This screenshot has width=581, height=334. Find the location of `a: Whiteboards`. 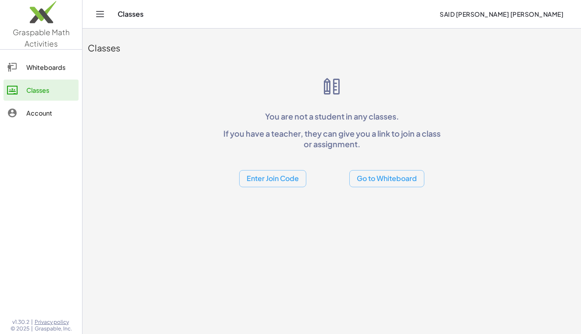

a: Whiteboards is located at coordinates (41, 67).